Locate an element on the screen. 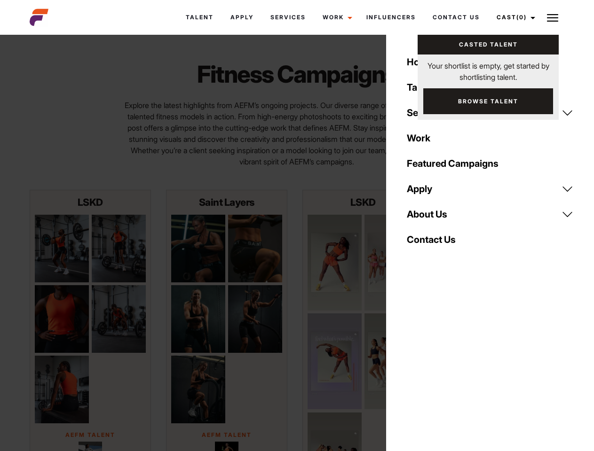 The height and width of the screenshot is (451, 594). a: Cast(0) is located at coordinates (514, 17).